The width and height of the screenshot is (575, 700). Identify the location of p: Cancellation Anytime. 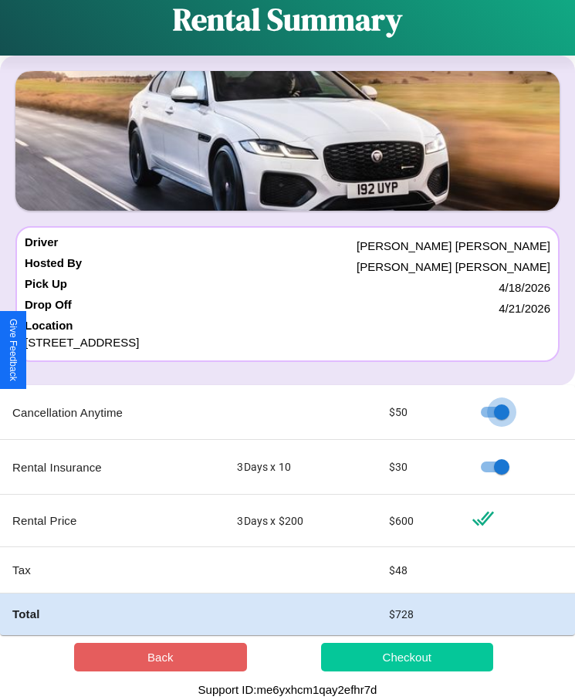
(112, 412).